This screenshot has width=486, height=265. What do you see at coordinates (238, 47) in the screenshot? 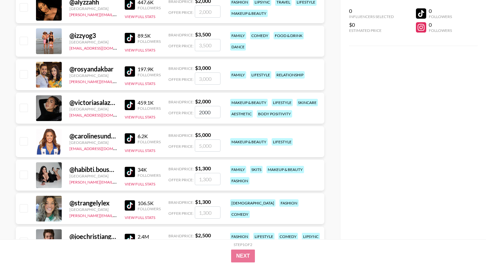
I see `div: dance` at bounding box center [238, 47].